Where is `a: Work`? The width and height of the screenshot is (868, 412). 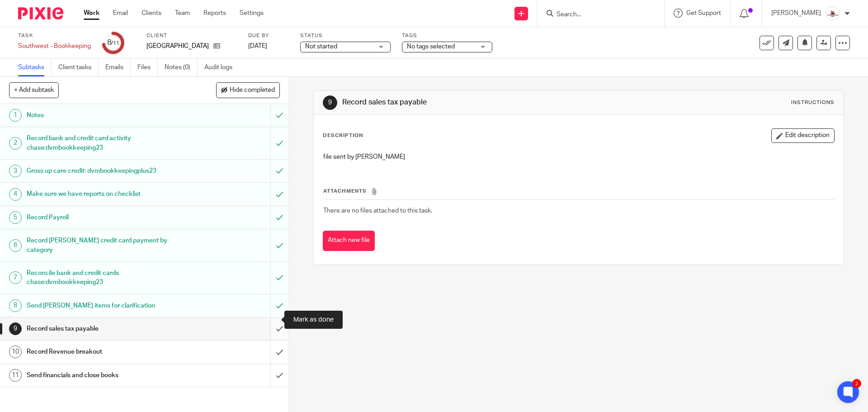 a: Work is located at coordinates (92, 13).